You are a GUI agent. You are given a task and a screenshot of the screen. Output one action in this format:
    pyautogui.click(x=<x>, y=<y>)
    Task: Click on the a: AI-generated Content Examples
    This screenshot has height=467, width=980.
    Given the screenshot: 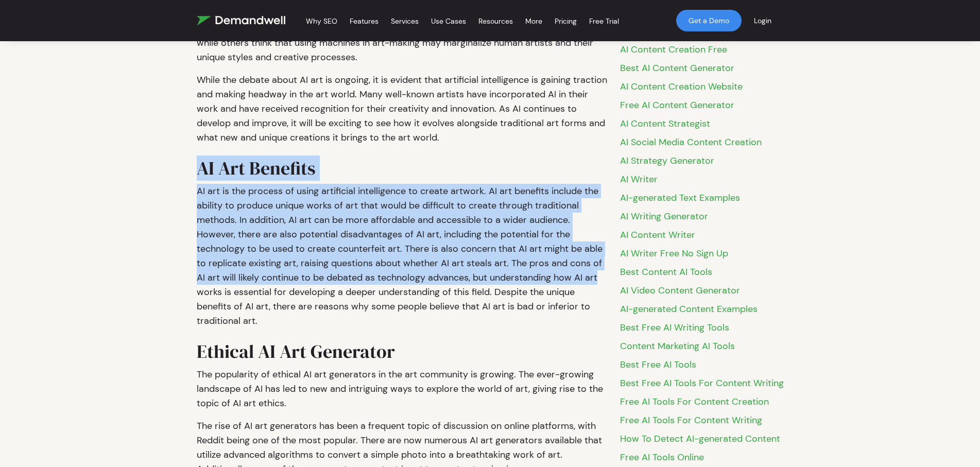 What is the action you would take?
    pyautogui.click(x=688, y=309)
    